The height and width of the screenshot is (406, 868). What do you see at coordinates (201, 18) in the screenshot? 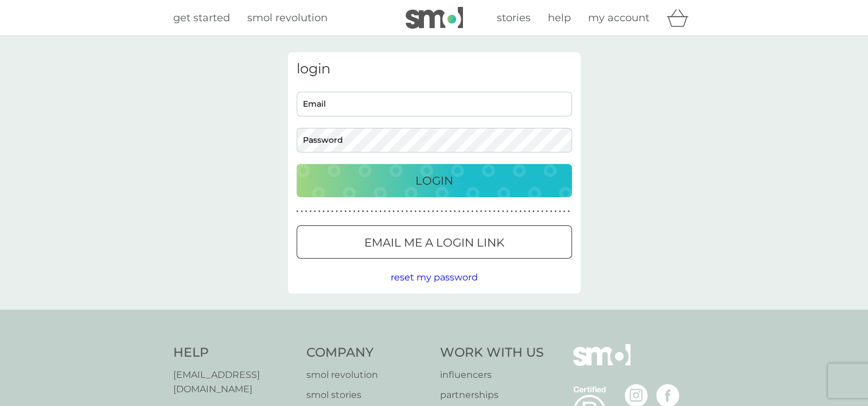
I see `a: get started` at bounding box center [201, 18].